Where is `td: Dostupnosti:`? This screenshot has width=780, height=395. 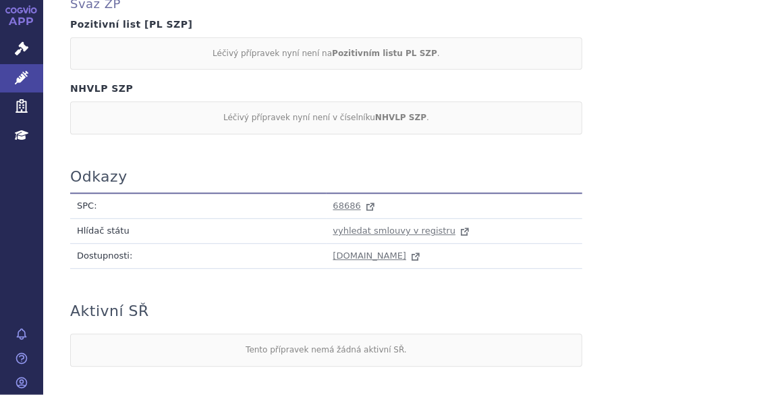 td: Dostupnosti: is located at coordinates (198, 255).